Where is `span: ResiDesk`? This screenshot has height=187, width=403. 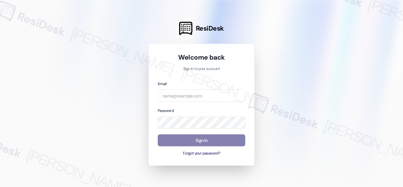
span: ResiDesk is located at coordinates (210, 28).